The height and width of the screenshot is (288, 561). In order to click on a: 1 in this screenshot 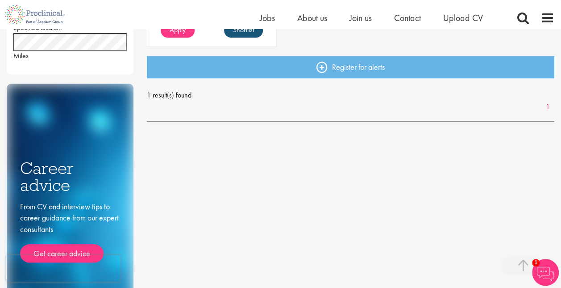, I will do `click(548, 107)`.